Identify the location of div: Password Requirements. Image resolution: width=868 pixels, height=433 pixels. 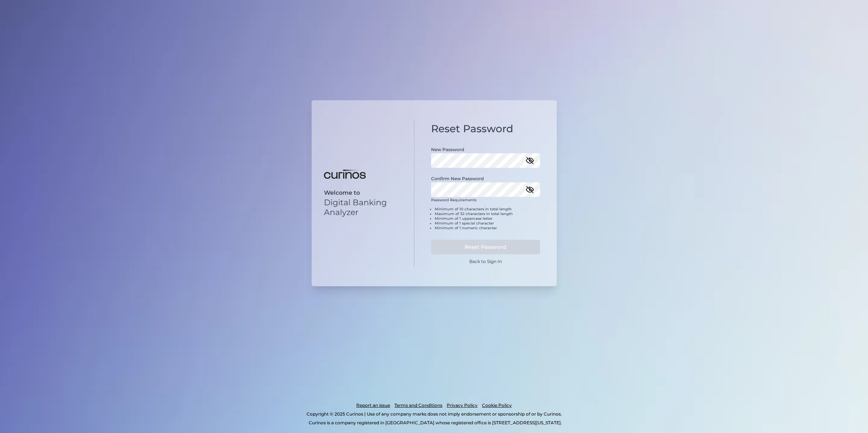
(486, 217).